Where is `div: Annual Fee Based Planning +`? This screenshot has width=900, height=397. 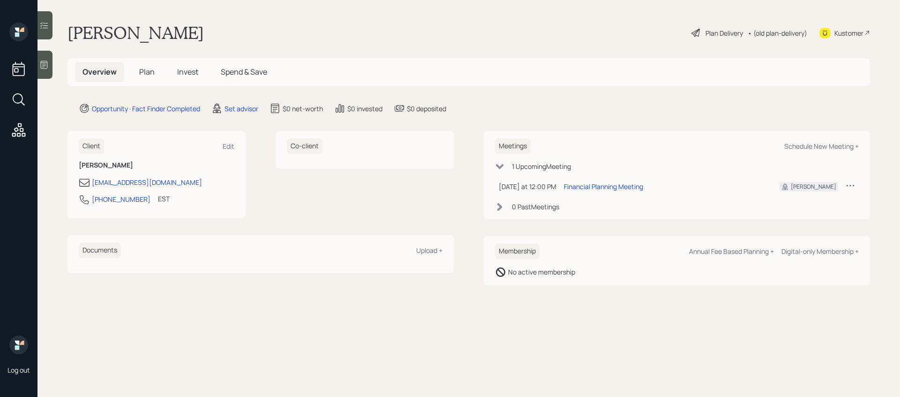
div: Annual Fee Based Planning + is located at coordinates (731, 251).